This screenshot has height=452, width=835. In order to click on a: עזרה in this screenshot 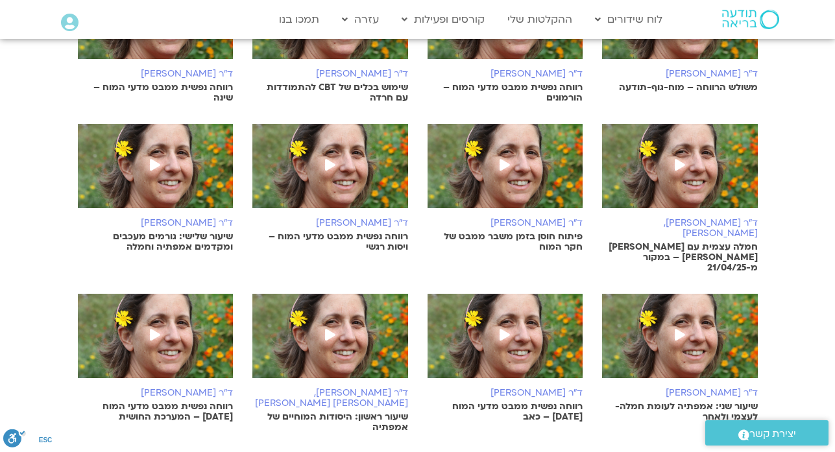, I will do `click(360, 19)`.